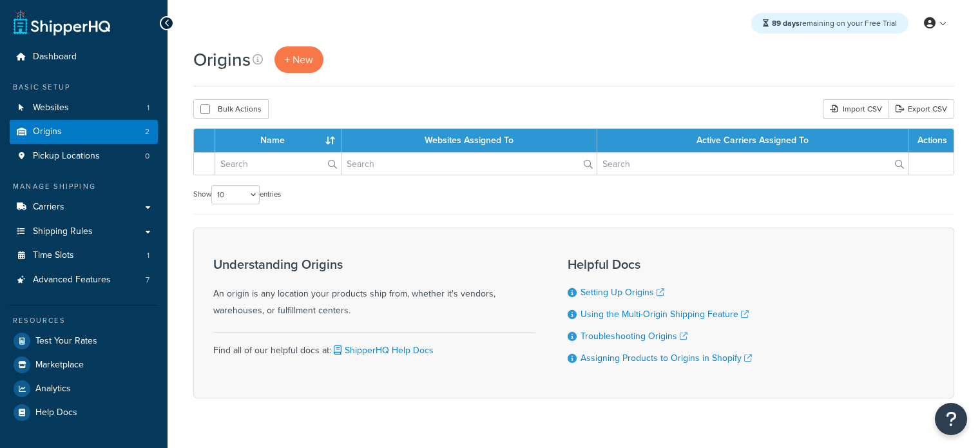  What do you see at coordinates (932, 141) in the screenshot?
I see `th: Actions` at bounding box center [932, 141].